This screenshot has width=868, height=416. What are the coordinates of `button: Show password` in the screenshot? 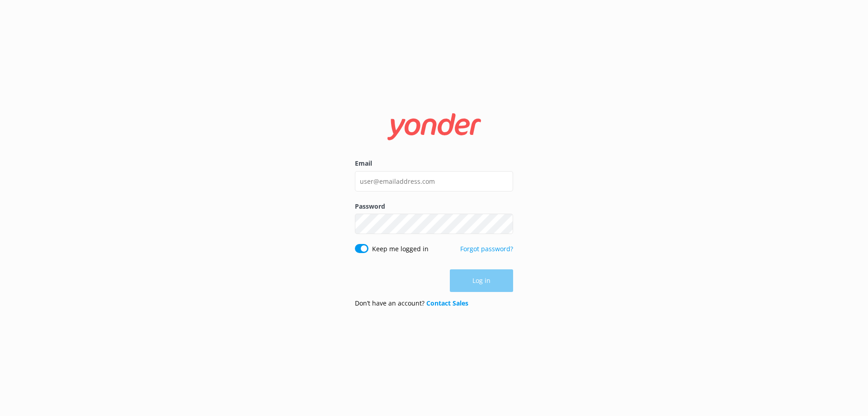 It's located at (504, 224).